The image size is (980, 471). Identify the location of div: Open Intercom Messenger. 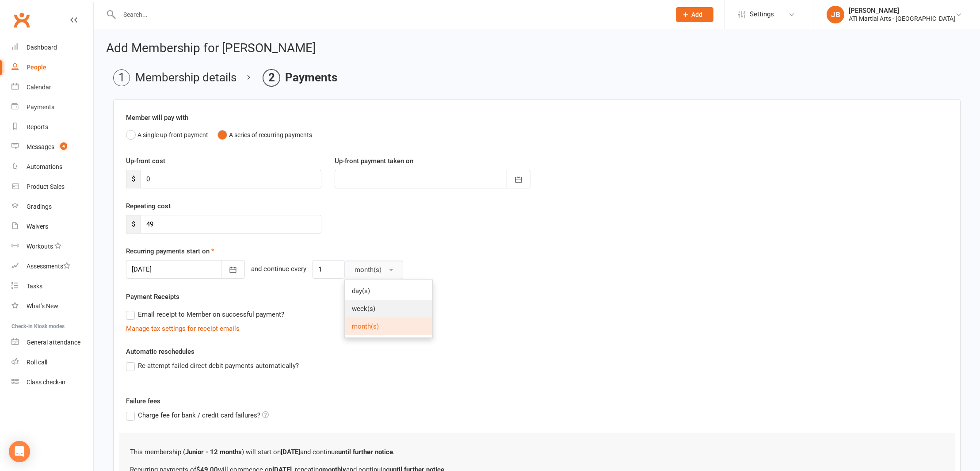
(20, 451).